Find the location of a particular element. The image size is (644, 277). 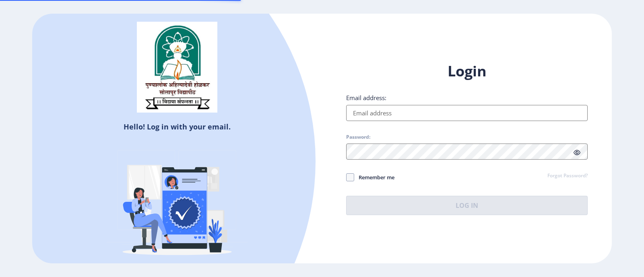

input: Email address is located at coordinates (467, 113).